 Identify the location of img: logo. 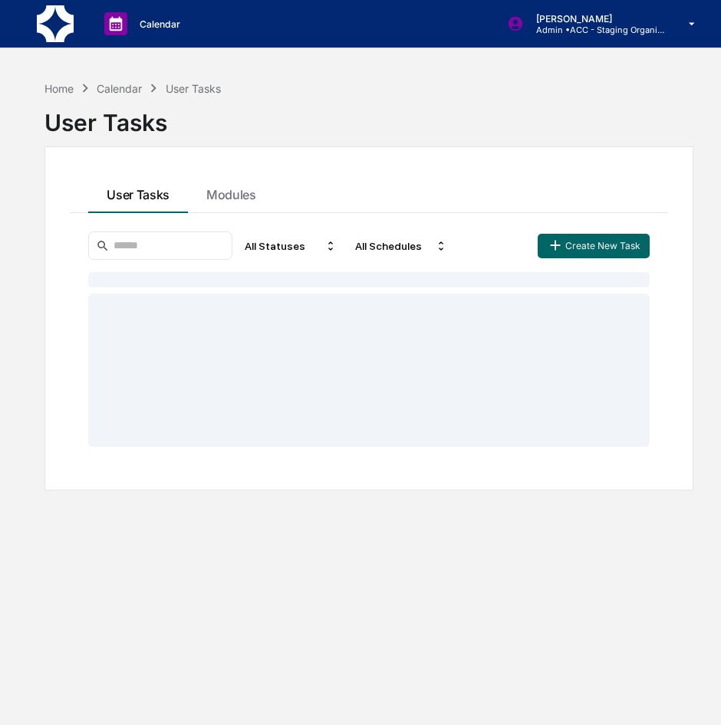
(55, 24).